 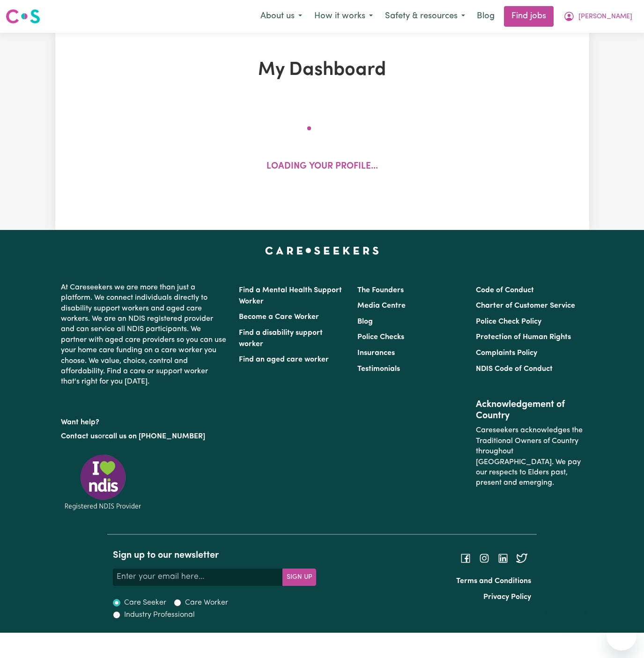 I want to click on a: Protection of Human Rights, so click(x=523, y=338).